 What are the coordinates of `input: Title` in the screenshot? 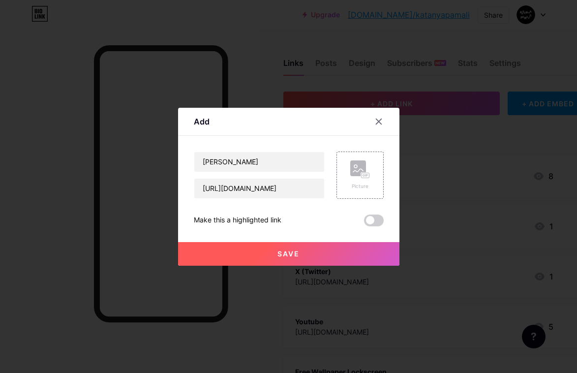 It's located at (259, 162).